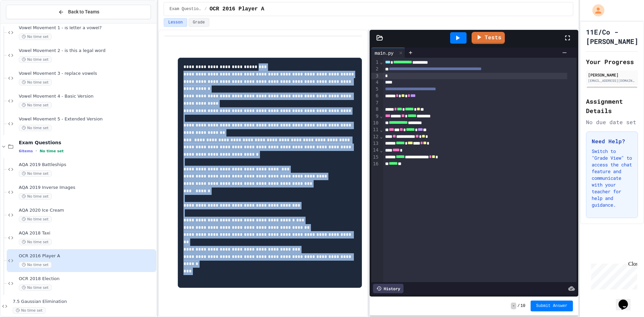 This screenshot has height=317, width=644. What do you see at coordinates (375, 157) in the screenshot?
I see `div: 15` at bounding box center [375, 157].